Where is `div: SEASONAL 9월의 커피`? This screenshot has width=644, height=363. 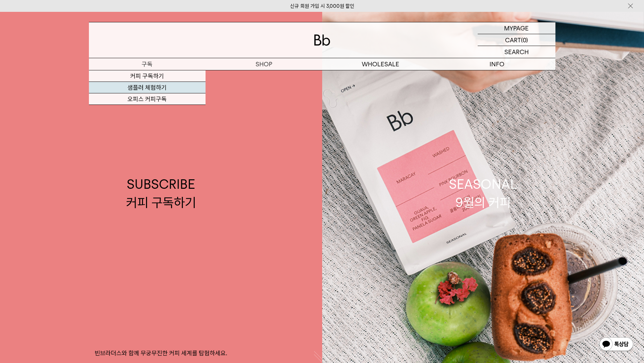
div: SEASONAL 9월의 커피 is located at coordinates (483, 193).